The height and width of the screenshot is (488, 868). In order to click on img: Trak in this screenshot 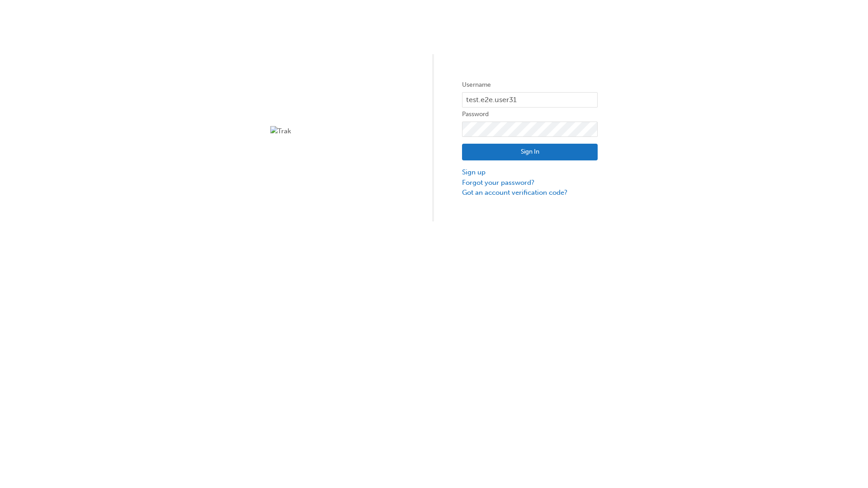, I will do `click(338, 131)`.